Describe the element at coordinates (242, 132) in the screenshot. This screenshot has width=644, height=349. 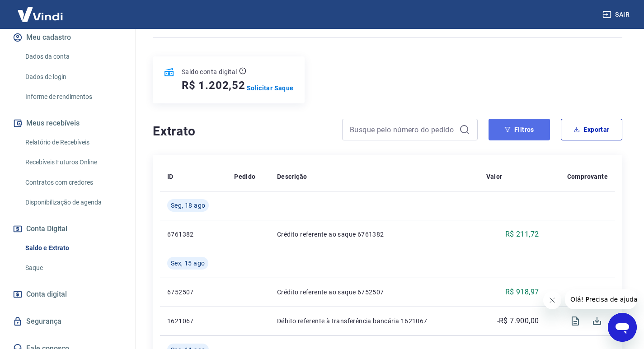
I see `h4: Extrato` at that location.